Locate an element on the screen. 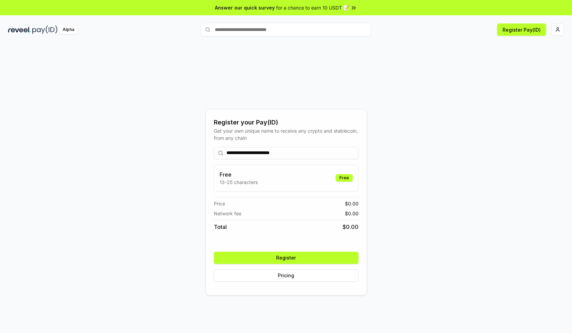 This screenshot has width=572, height=333. img: pay_id is located at coordinates (45, 30).